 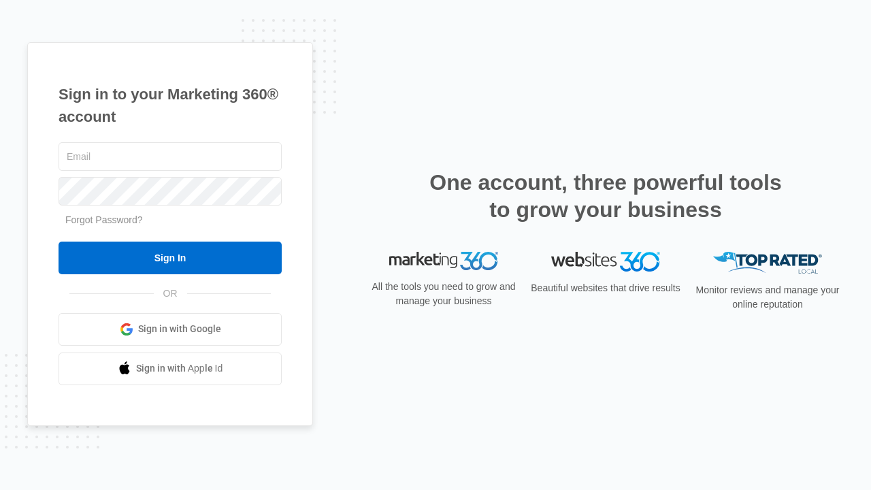 What do you see at coordinates (170, 369) in the screenshot?
I see `a: Sign in with Apple Id` at bounding box center [170, 369].